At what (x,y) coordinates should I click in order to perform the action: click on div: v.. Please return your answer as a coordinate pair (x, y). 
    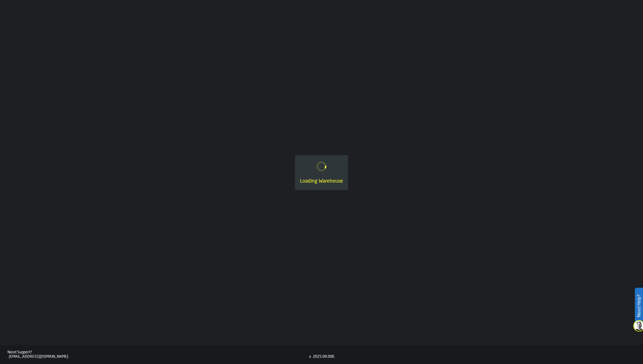
    Looking at the image, I should click on (310, 357).